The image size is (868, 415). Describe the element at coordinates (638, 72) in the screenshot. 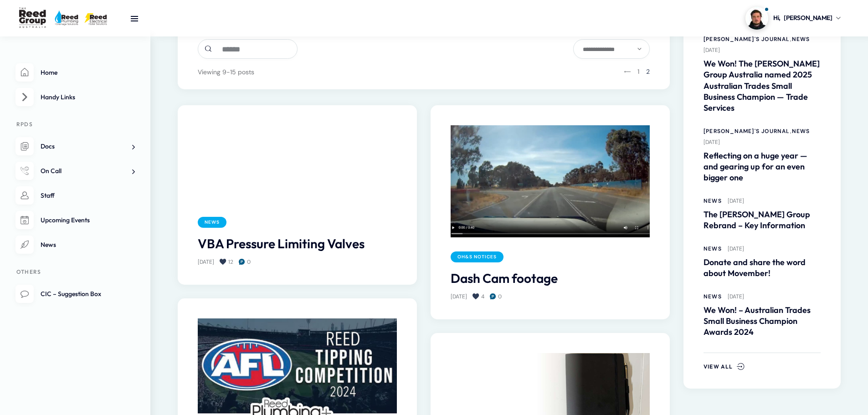

I see `a: 1` at that location.